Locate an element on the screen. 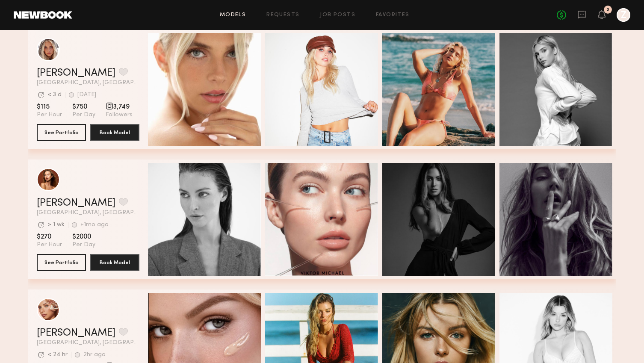 The image size is (644, 363). span: 3,749 is located at coordinates (119, 107).